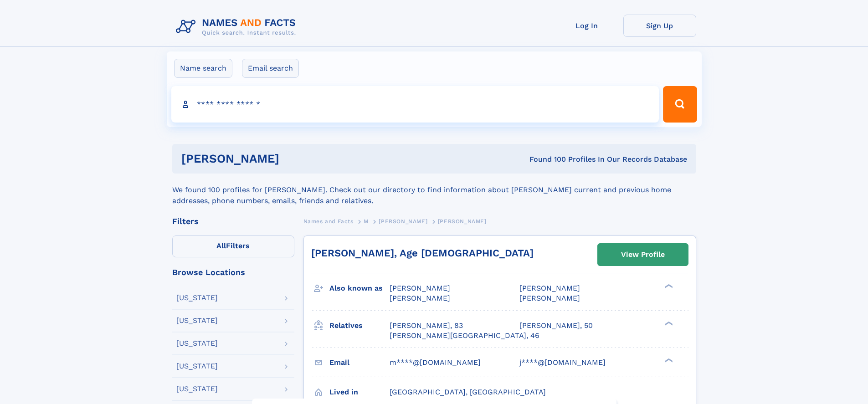 The height and width of the screenshot is (404, 868). What do you see at coordinates (366, 221) in the screenshot?
I see `span: M` at bounding box center [366, 221].